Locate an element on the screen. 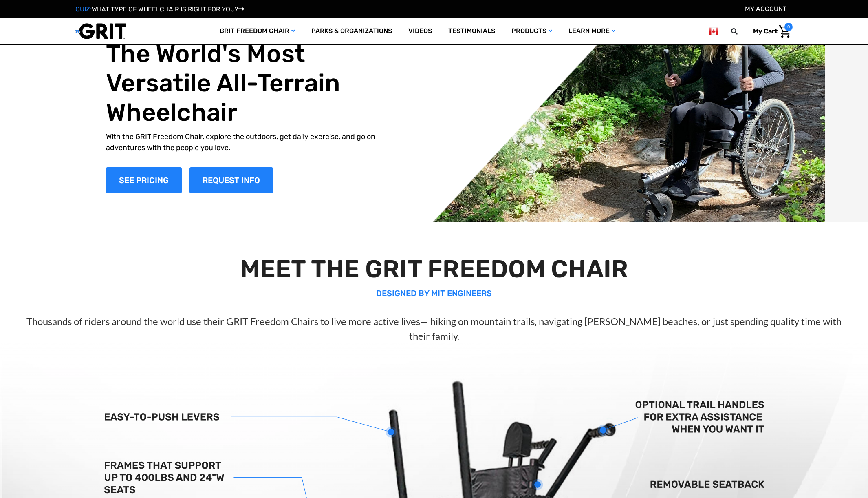 The image size is (868, 498). span: 0 is located at coordinates (789, 27).